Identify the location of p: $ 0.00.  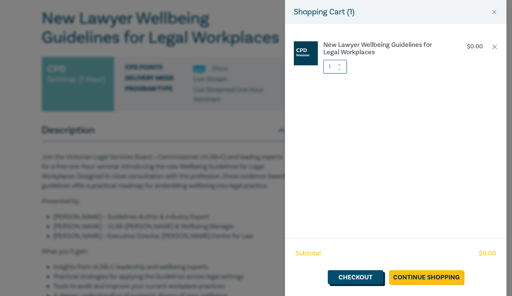
(475, 47).